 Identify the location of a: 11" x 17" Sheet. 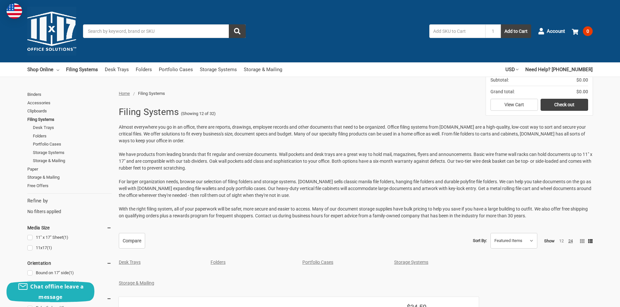
(69, 238).